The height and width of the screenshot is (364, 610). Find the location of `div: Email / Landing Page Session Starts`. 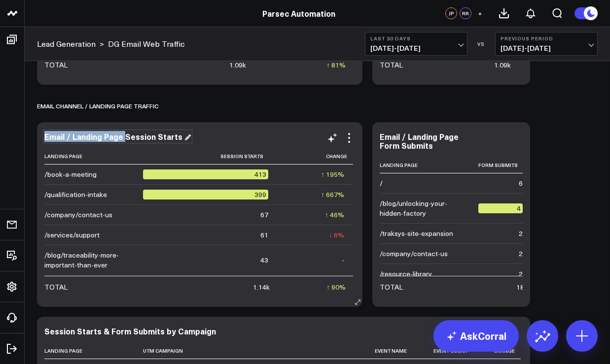

div: Email / Landing Page Session Starts is located at coordinates (117, 136).